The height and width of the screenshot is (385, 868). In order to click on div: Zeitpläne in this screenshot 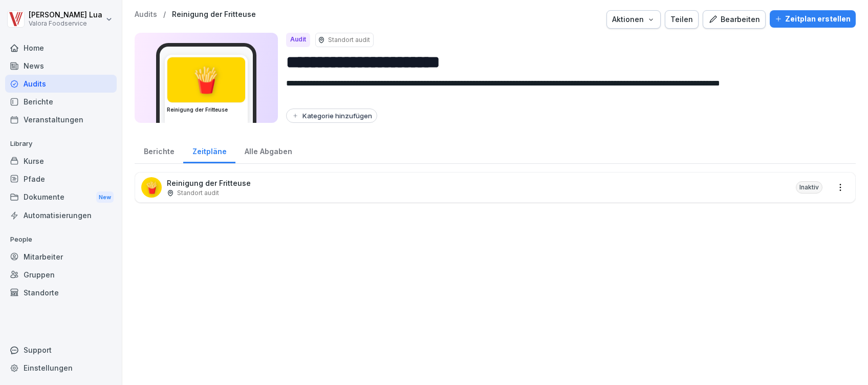, I will do `click(210, 150)`.